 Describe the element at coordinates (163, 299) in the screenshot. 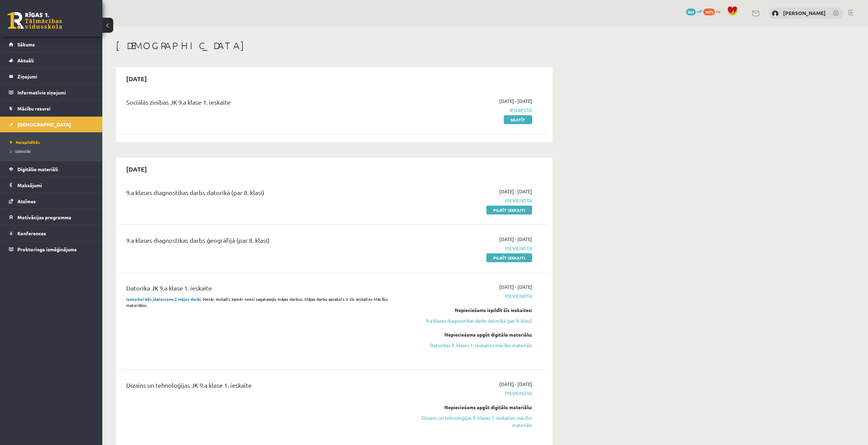

I see `strong: Ieskaitei būs jāpievieno 2 mājas darbi` at that location.